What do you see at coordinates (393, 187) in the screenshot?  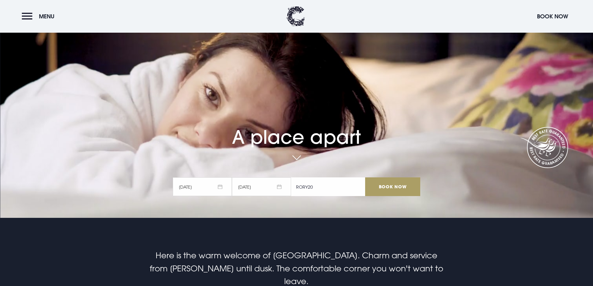 I see `input: Book Now` at bounding box center [393, 187].